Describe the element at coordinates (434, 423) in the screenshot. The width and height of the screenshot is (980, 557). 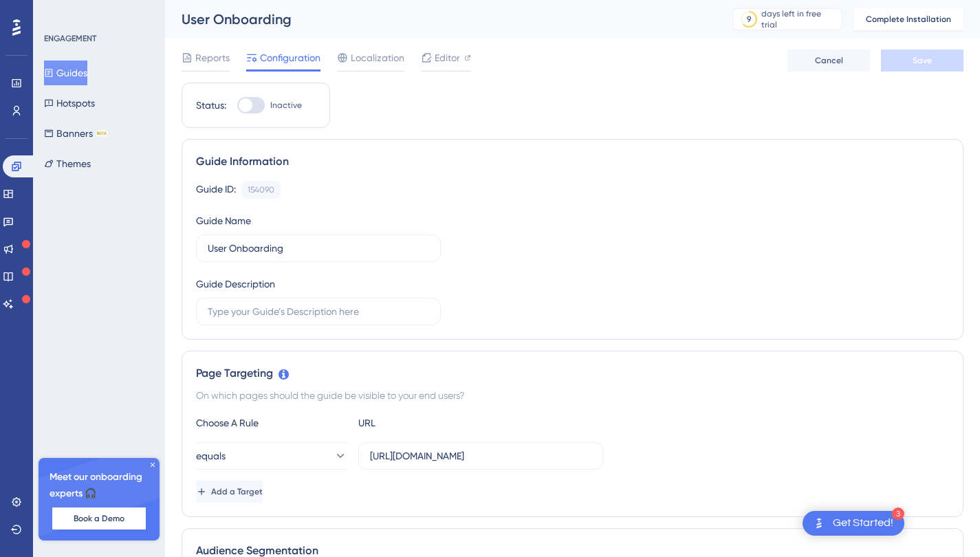
I see `div: URL` at that location.